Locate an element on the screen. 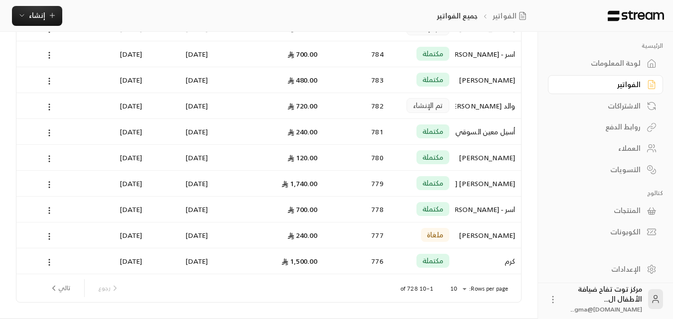 The height and width of the screenshot is (319, 673). a: روابط الدفع is located at coordinates (605, 127).